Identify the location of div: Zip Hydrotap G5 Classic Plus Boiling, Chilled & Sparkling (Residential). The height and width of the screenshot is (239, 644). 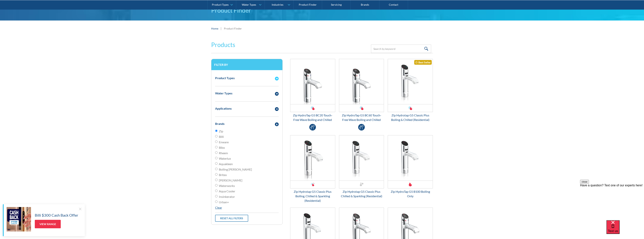
(313, 196).